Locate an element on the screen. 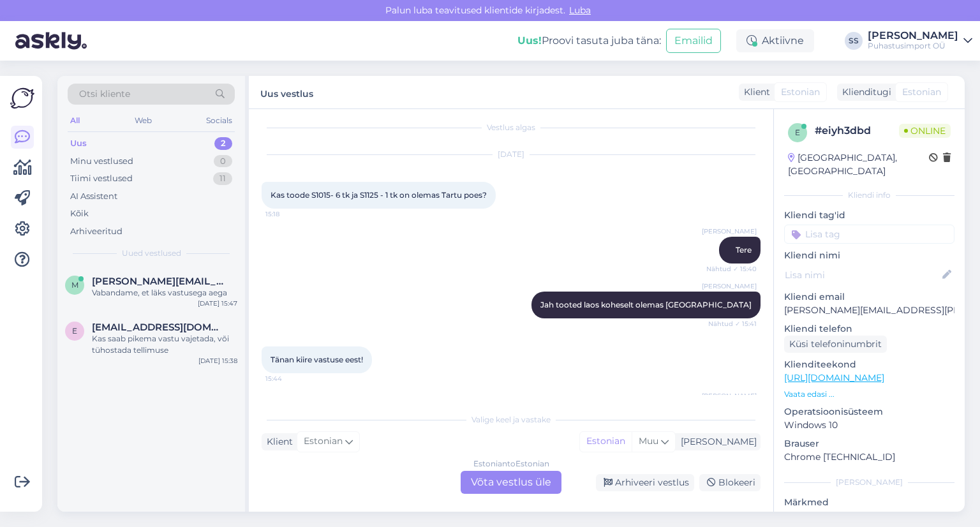 This screenshot has height=527, width=980. div: AI Assistent is located at coordinates (94, 197).